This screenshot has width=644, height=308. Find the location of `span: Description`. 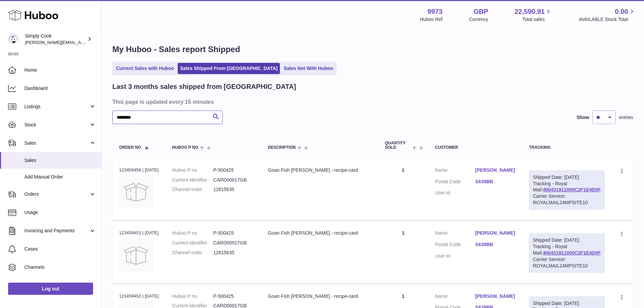

span: Description is located at coordinates (282, 147).